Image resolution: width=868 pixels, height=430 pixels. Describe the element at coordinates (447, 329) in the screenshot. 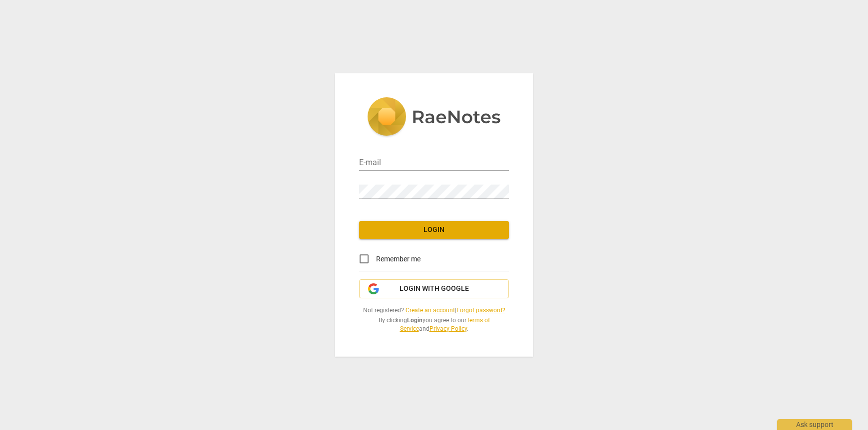

I see `a: Privacy Policy` at that location.